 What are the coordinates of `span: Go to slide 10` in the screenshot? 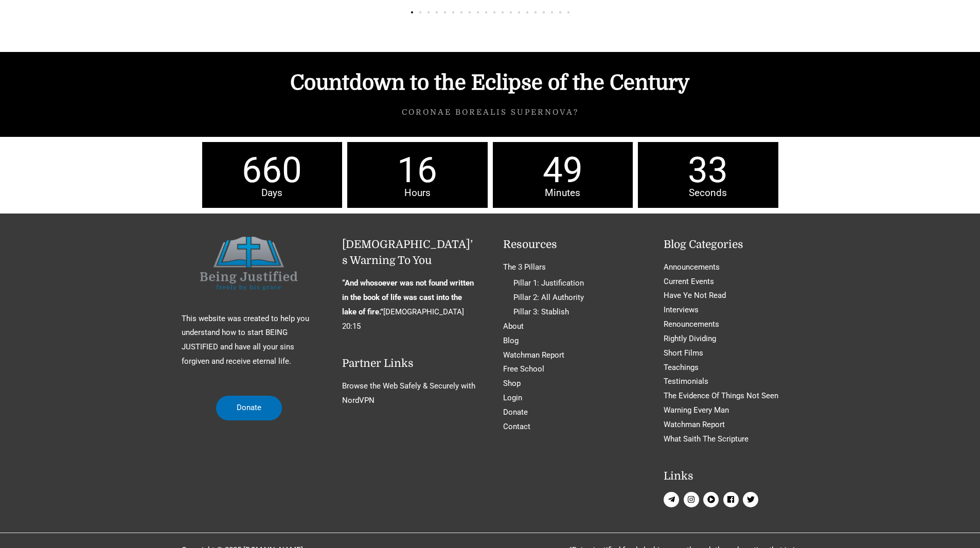 It's located at (486, 13).